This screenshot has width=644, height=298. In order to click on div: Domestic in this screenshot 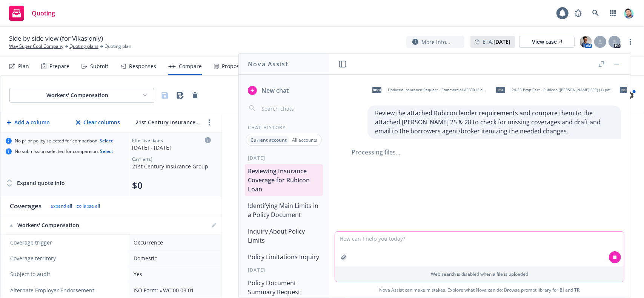, I will do `click(174, 258)`.